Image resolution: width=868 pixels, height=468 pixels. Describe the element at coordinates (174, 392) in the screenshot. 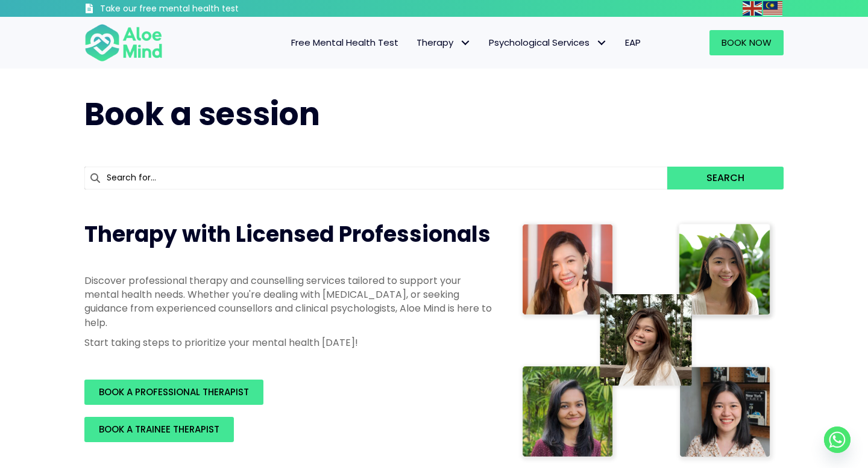

I see `span: BOOK A PROFESSIONAL THERAPIST` at that location.